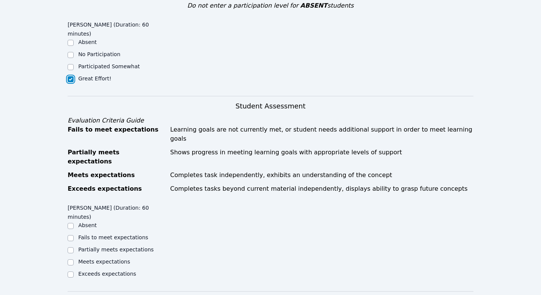 The image size is (541, 295). What do you see at coordinates (116, 189) in the screenshot?
I see `div: Exceeds expectations` at bounding box center [116, 189].